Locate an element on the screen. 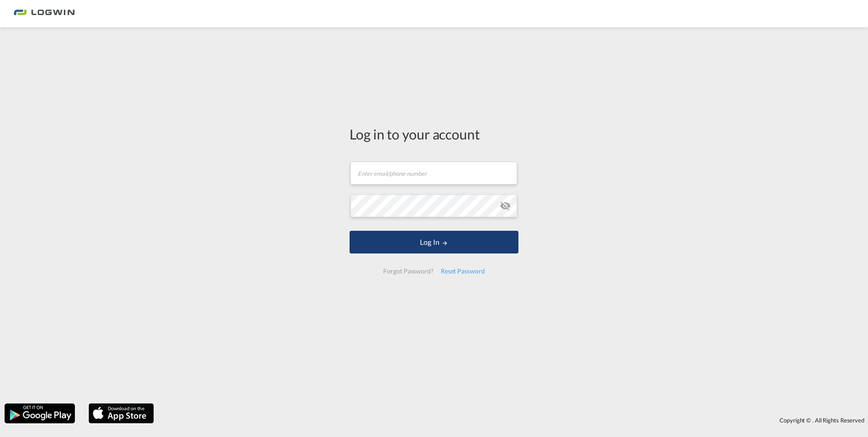 The image size is (868, 437). div: Forgot Password? is located at coordinates (408, 272).